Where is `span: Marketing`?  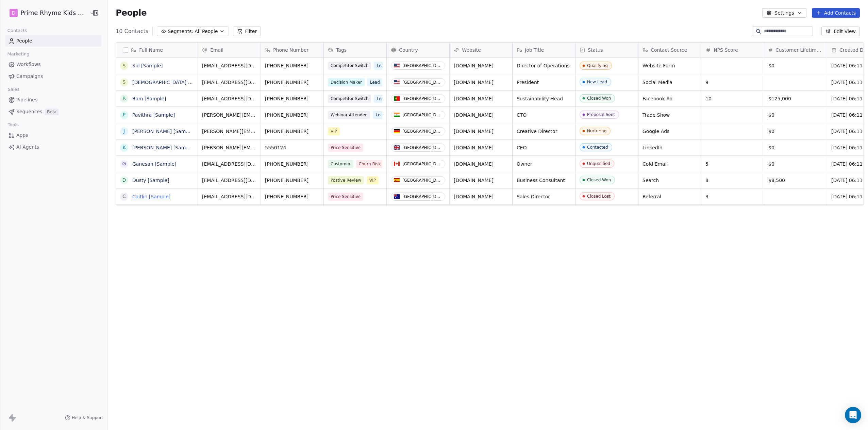
span: Marketing is located at coordinates (18, 54).